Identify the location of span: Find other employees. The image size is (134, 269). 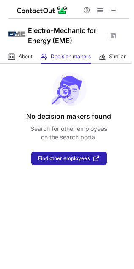
(64, 158).